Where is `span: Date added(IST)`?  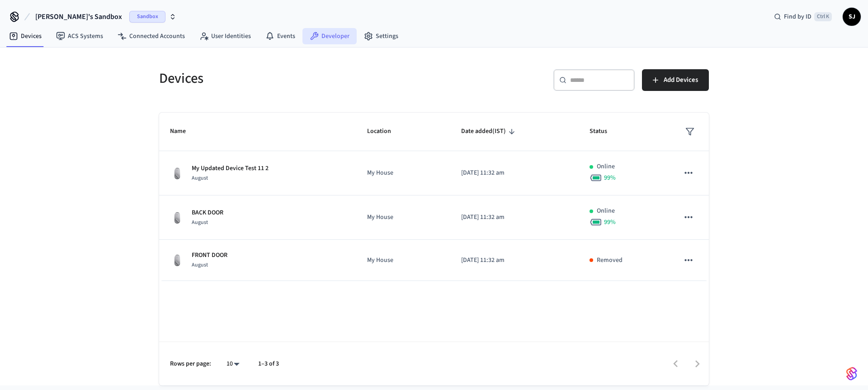
span: Date added(IST) is located at coordinates (489, 131).